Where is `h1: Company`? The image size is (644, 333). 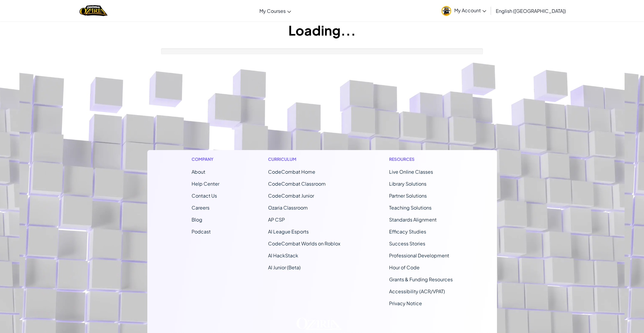 h1: Company is located at coordinates (205, 159).